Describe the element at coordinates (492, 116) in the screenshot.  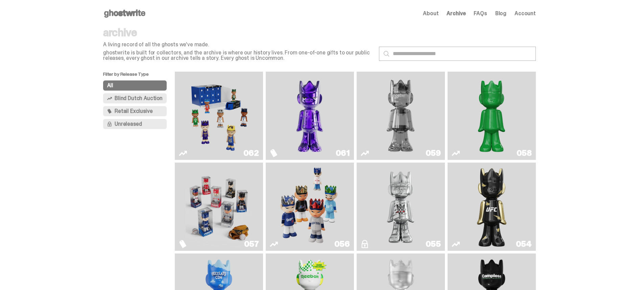
I see `a: Schrödinger's ghost: Sunday Green` at that location.